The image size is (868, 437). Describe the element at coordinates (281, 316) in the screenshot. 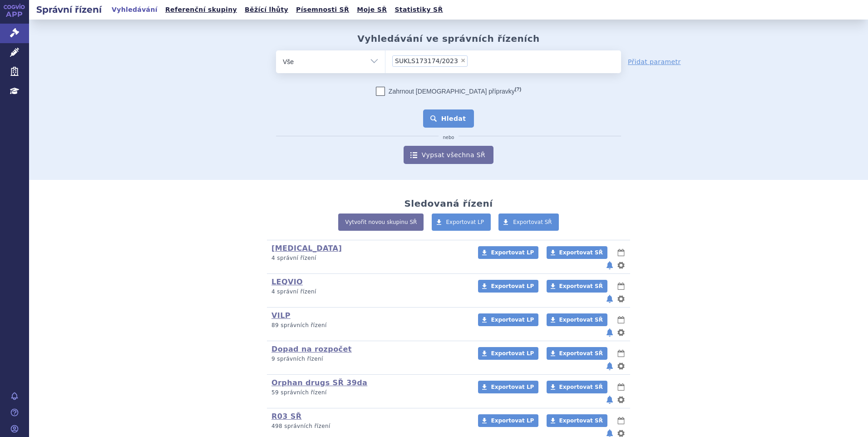

I see `a: VILP` at that location.